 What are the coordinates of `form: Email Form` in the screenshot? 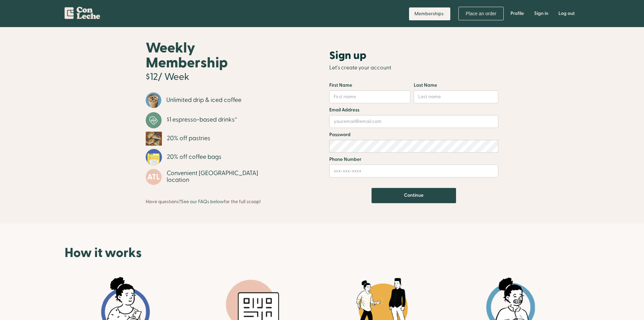 It's located at (414, 143).